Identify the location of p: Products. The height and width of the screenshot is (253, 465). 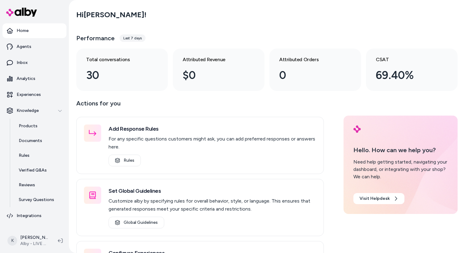
(28, 126).